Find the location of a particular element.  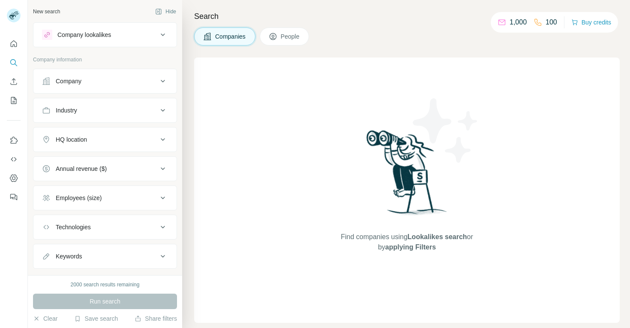

p: 100 is located at coordinates (551, 22).